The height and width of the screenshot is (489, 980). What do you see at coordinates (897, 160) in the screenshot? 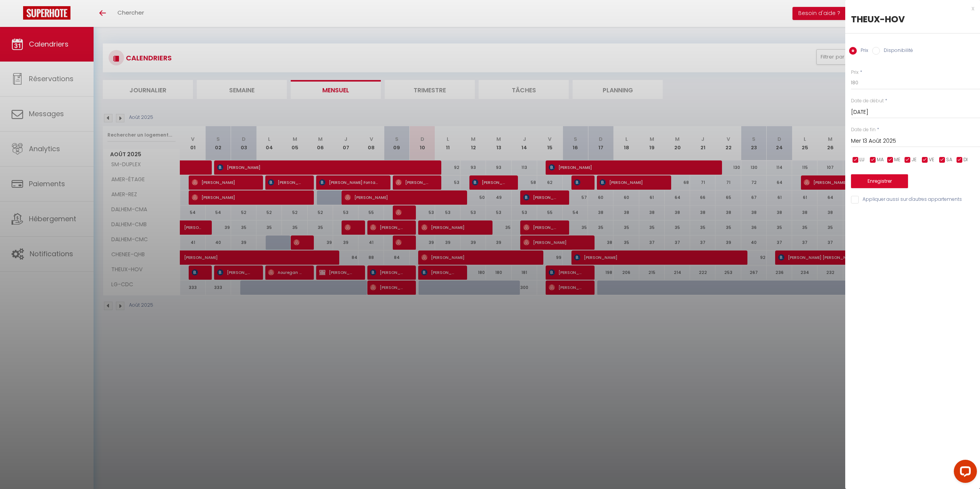
I see `span: ME` at bounding box center [897, 160].